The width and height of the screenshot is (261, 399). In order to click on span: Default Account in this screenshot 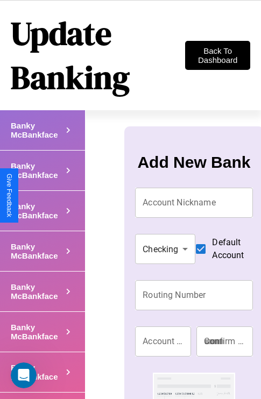, I will do `click(227, 249)`.